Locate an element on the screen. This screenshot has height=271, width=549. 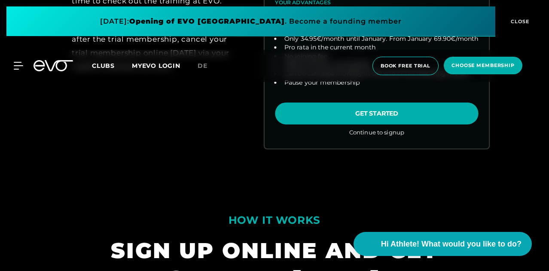
a: Clubs is located at coordinates (112, 65).